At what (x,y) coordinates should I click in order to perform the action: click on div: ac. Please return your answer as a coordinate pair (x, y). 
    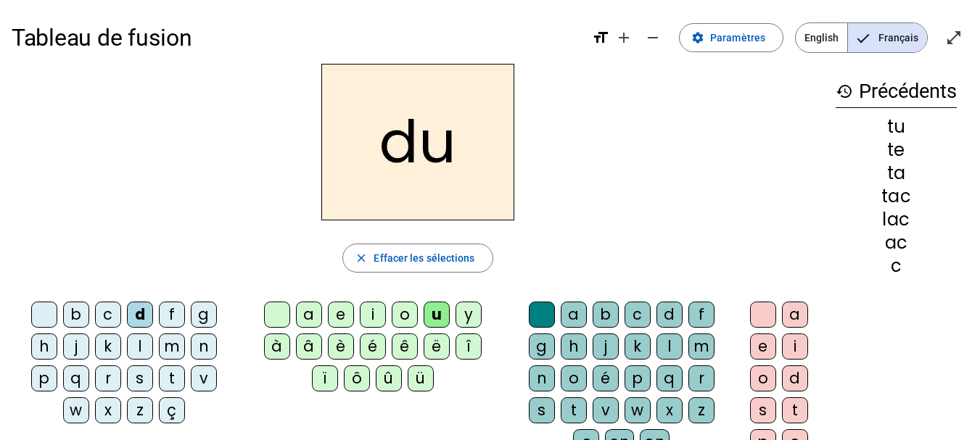
    Looking at the image, I should click on (895, 243).